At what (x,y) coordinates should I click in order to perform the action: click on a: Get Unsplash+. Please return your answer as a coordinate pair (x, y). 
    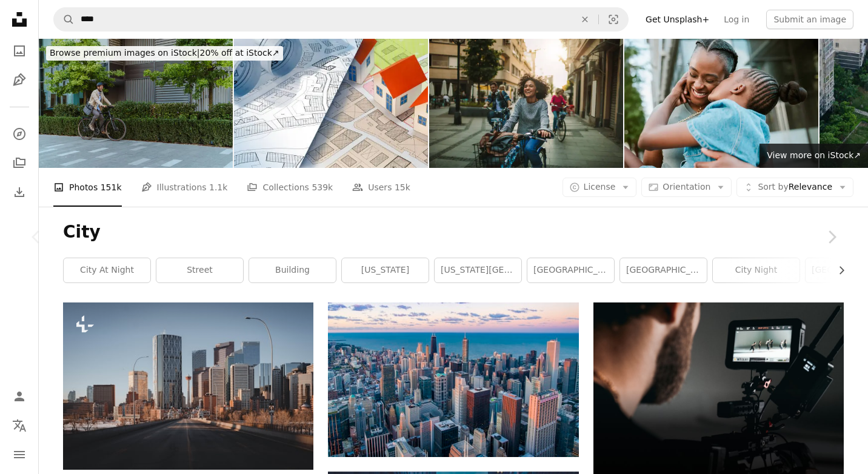
    Looking at the image, I should click on (677, 19).